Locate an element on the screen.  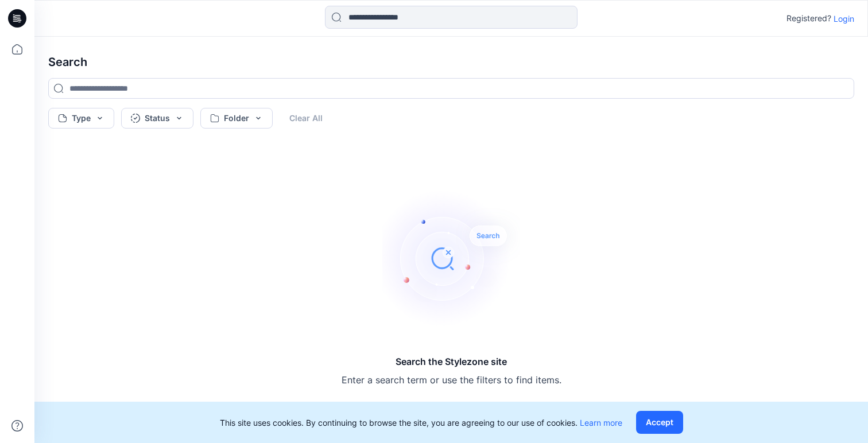
p: Login is located at coordinates (844, 19).